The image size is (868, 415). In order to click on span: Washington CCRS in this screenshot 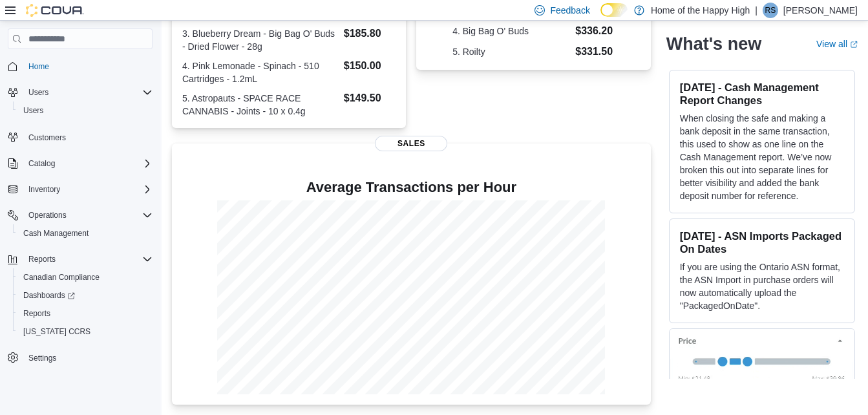, I will do `click(85, 332)`.